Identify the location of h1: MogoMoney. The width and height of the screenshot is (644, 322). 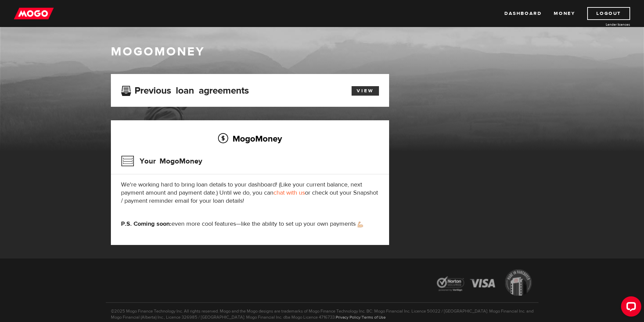
(322, 51).